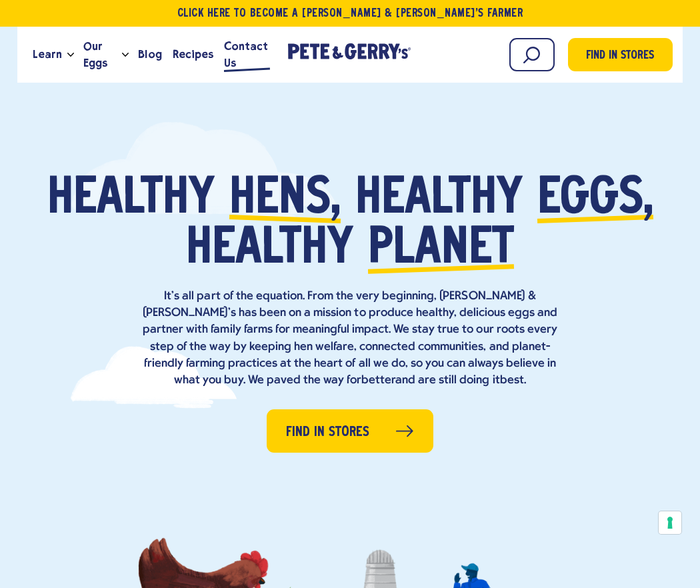 The image size is (700, 588). What do you see at coordinates (130, 199) in the screenshot?
I see `span: Healthy` at bounding box center [130, 199].